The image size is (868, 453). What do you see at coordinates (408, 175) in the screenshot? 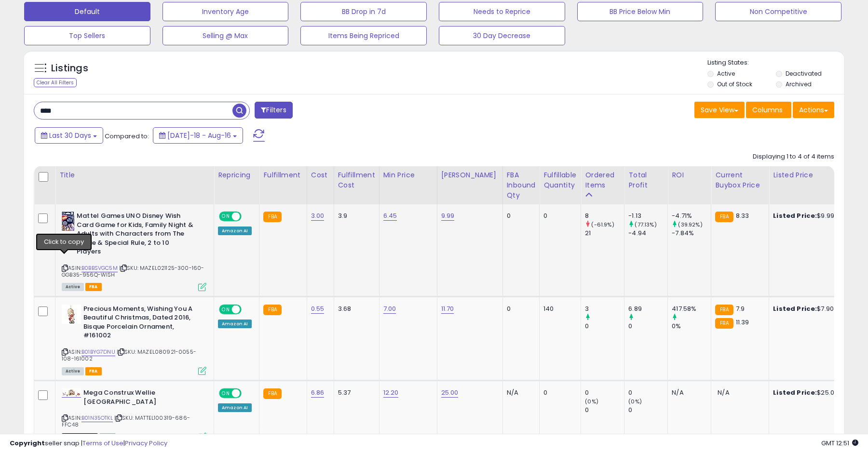
I see `div: Min Price` at bounding box center [408, 175].